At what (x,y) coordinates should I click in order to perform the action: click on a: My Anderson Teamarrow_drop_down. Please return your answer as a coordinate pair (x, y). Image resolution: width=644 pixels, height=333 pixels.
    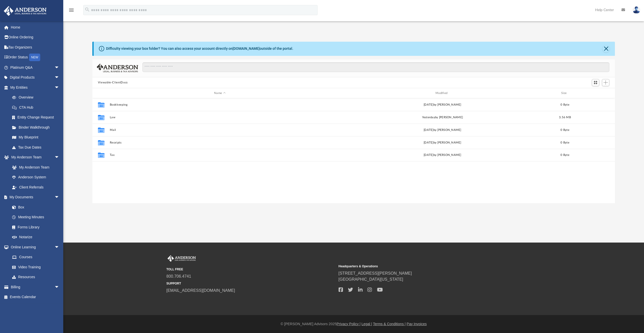
    Looking at the image, I should click on (34, 157).